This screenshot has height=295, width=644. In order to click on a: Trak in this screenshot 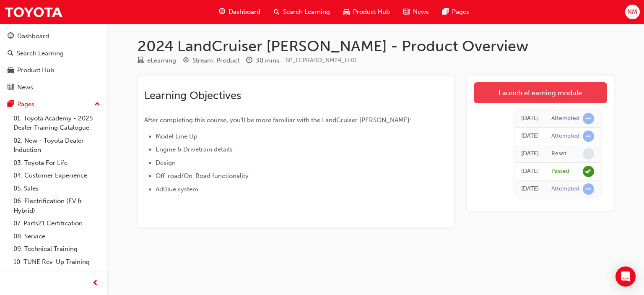, I will do `click(34, 12)`.